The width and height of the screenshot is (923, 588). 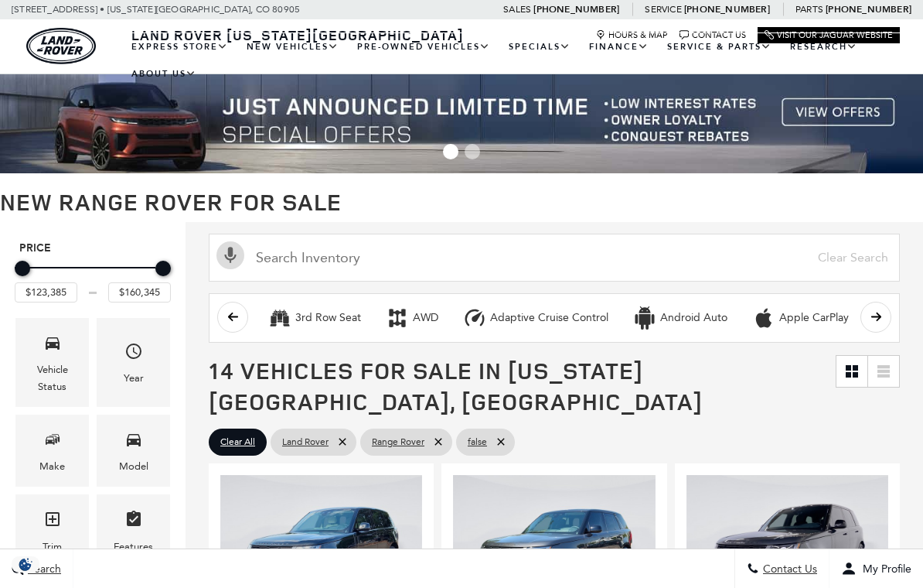 I want to click on a: Finance, so click(x=618, y=46).